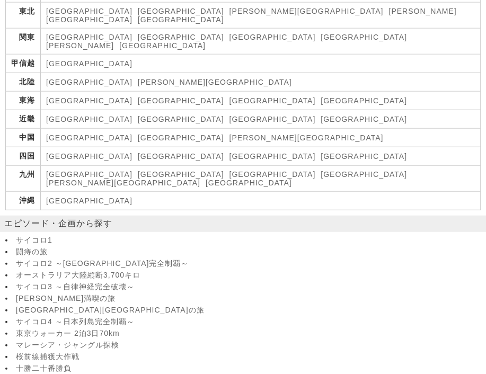 Image resolution: width=486 pixels, height=374 pixels. I want to click on a: 闘痔の旅, so click(249, 252).